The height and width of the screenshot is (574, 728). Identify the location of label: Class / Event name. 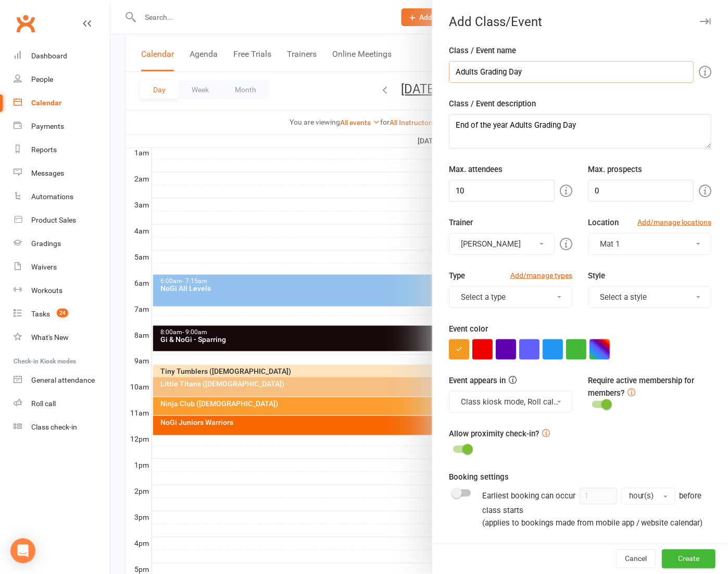
(482, 51).